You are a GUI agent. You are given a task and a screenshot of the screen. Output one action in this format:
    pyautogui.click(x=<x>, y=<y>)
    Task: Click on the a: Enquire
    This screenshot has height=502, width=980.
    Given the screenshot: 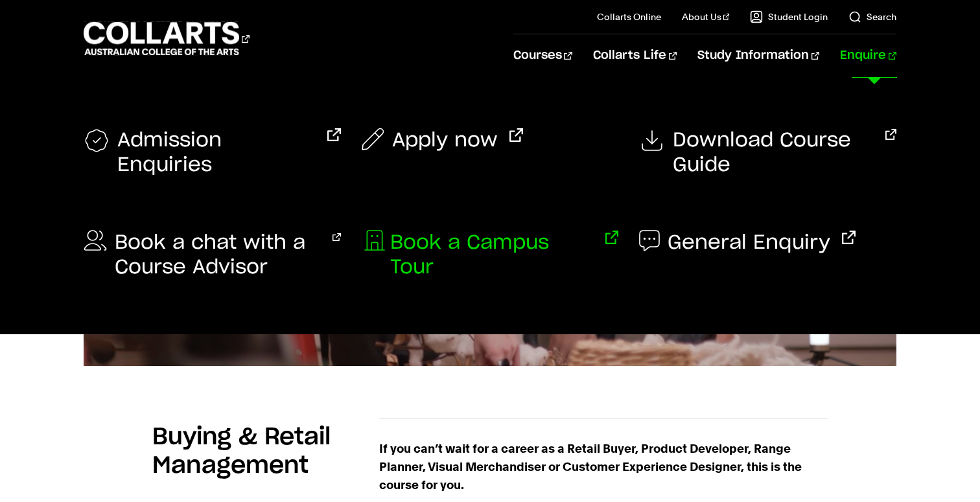 What is the action you would take?
    pyautogui.click(x=868, y=55)
    